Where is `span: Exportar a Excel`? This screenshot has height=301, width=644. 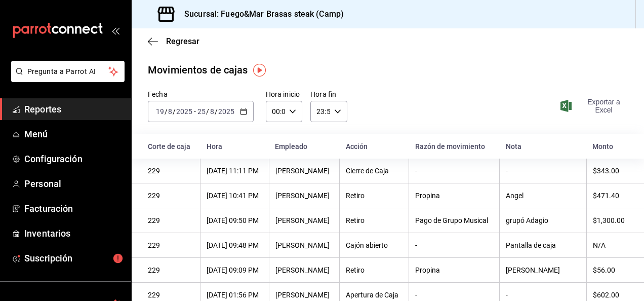 span: Exportar a Excel is located at coordinates (595, 106).